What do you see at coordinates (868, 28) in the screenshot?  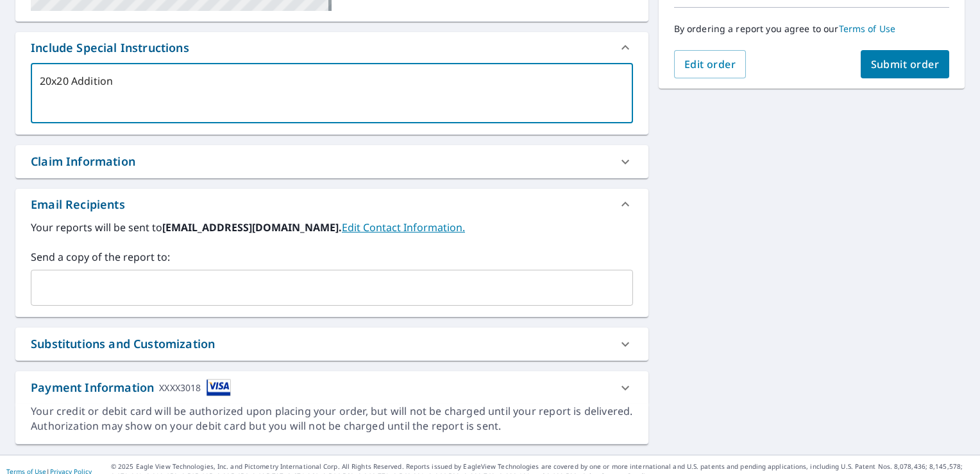 I see `a: Terms of Use` at bounding box center [868, 28].